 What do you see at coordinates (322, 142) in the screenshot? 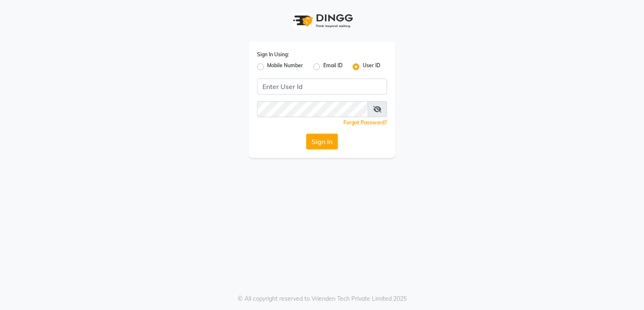
I see `button: Sign In` at bounding box center [322, 142].